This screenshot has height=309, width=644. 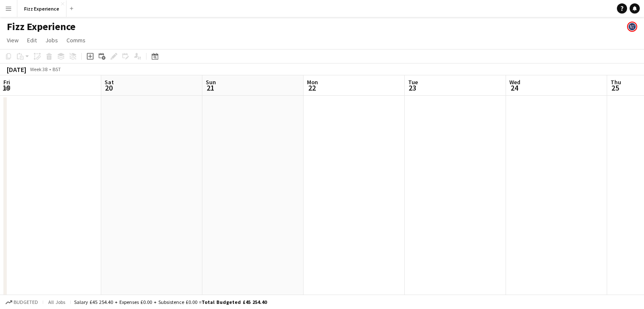 I want to click on button: Budgeted, so click(x=21, y=303).